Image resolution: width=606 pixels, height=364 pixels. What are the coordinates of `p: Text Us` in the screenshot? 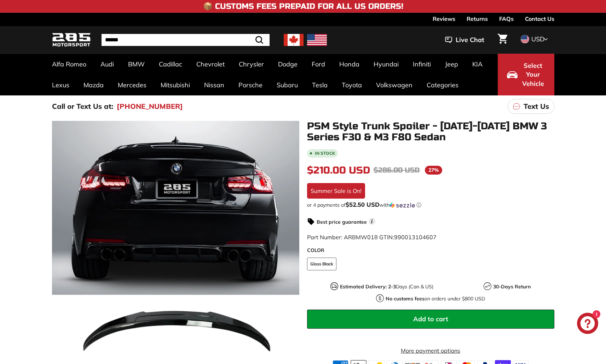 It's located at (536, 106).